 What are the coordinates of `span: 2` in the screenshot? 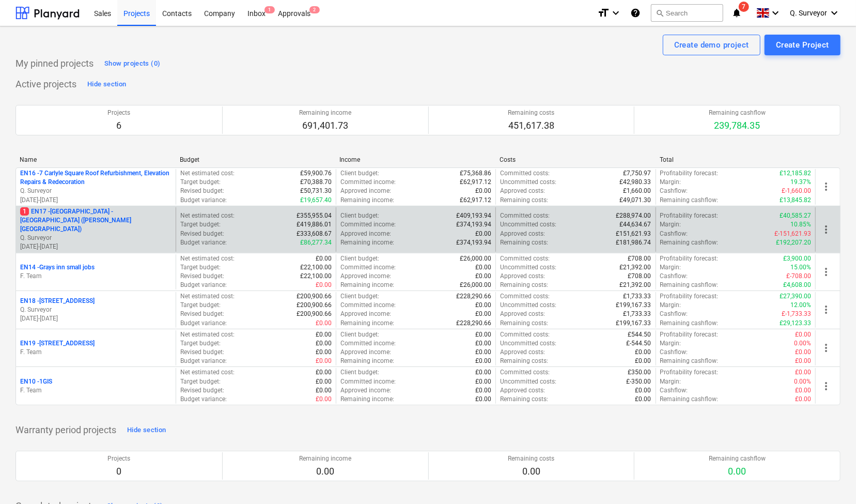 It's located at (315, 10).